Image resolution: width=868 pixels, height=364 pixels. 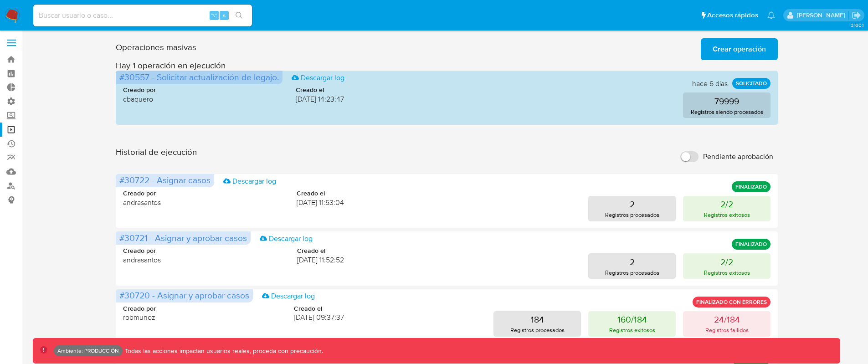 I want to click on p: Ambiente: PRODUCCIÓN, so click(x=88, y=351).